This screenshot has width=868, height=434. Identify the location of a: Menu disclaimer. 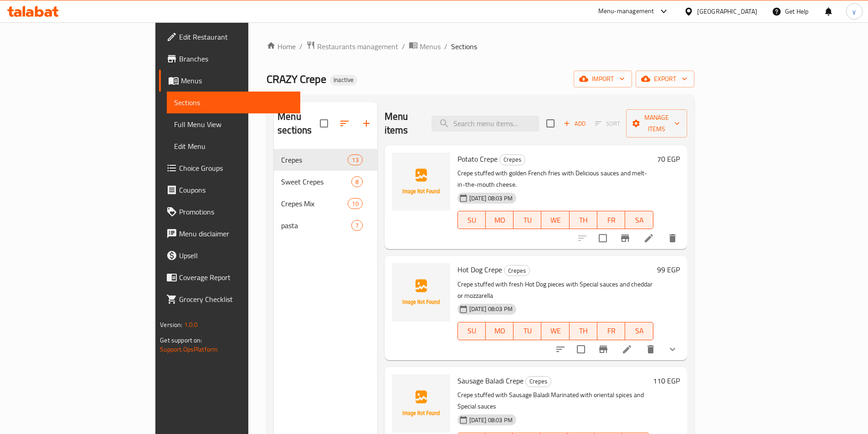
(230, 234).